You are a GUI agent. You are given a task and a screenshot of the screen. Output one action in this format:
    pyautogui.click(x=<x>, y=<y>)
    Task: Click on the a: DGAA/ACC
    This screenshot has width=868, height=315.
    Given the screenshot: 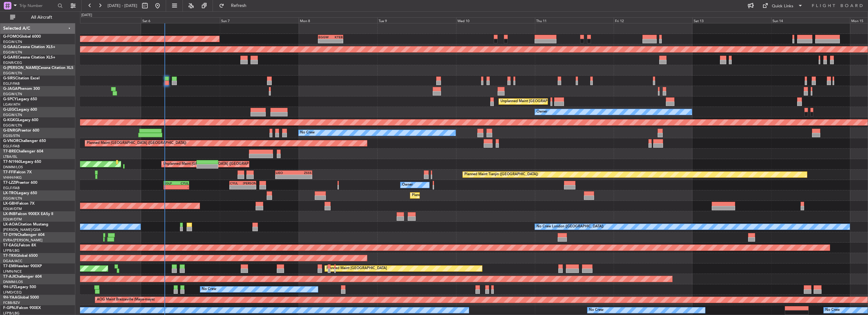 What is the action you would take?
    pyautogui.click(x=13, y=261)
    